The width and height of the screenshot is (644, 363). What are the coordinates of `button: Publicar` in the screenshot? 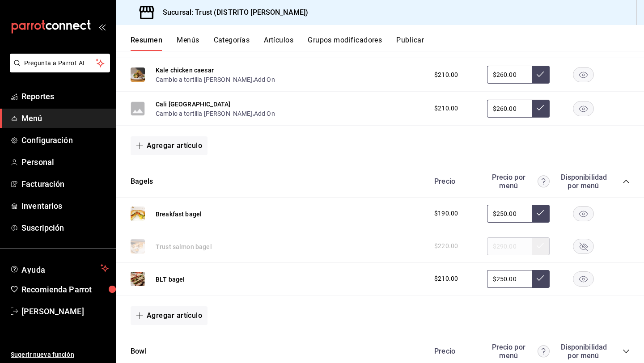 It's located at (411, 44).